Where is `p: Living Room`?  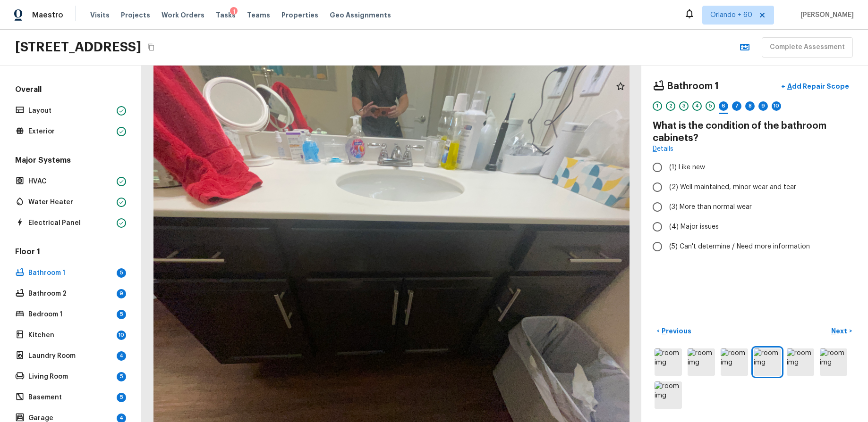
p: Living Room is located at coordinates (70, 377).